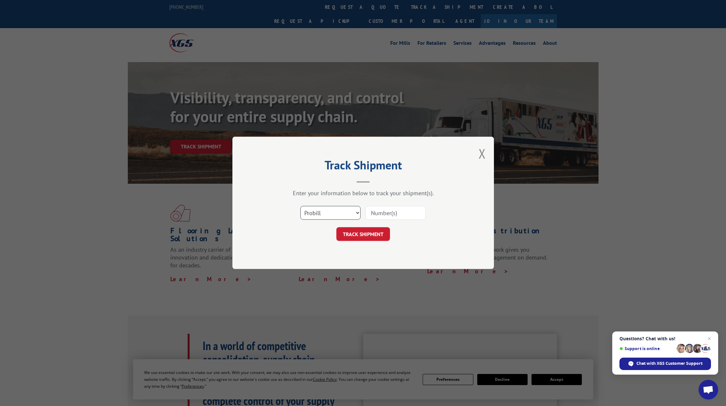 The image size is (726, 406). I want to click on button: TRACK SHIPMENT, so click(363, 234).